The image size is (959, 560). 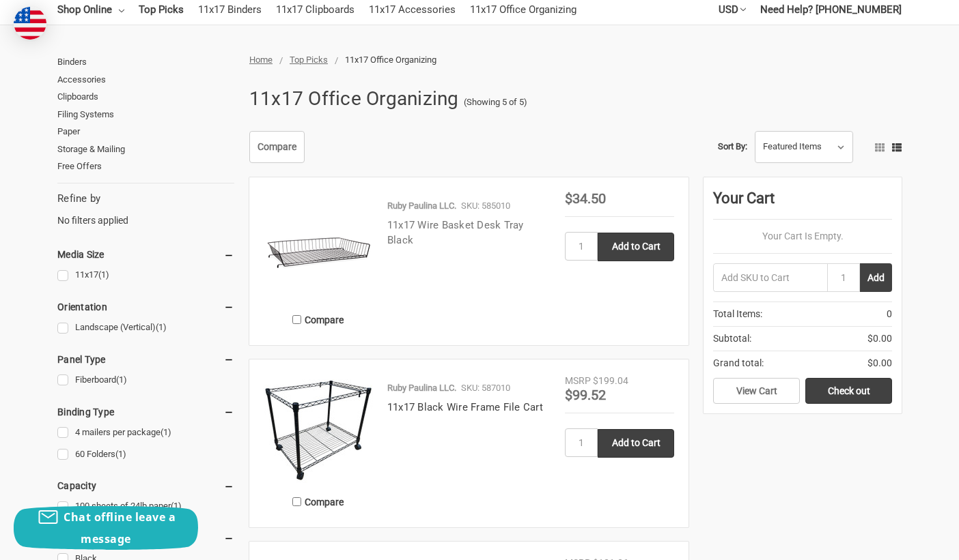 I want to click on span: 11x17 Office Organizing, so click(x=391, y=59).